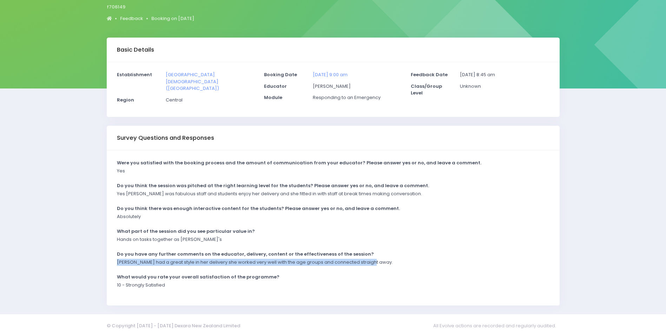 This screenshot has width=666, height=335. What do you see at coordinates (273, 185) in the screenshot?
I see `strong: Do you think the session was pitched at the right learning level for the students? Please answer ...` at bounding box center [273, 185].